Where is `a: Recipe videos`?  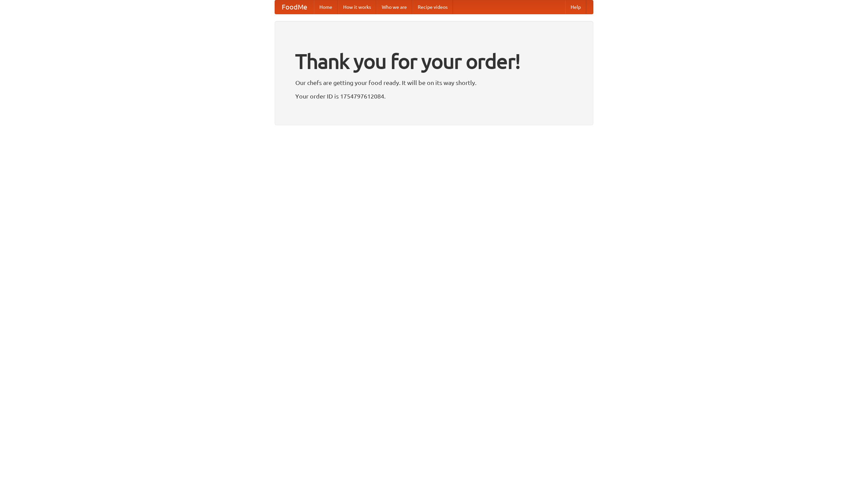 a: Recipe videos is located at coordinates (433, 7).